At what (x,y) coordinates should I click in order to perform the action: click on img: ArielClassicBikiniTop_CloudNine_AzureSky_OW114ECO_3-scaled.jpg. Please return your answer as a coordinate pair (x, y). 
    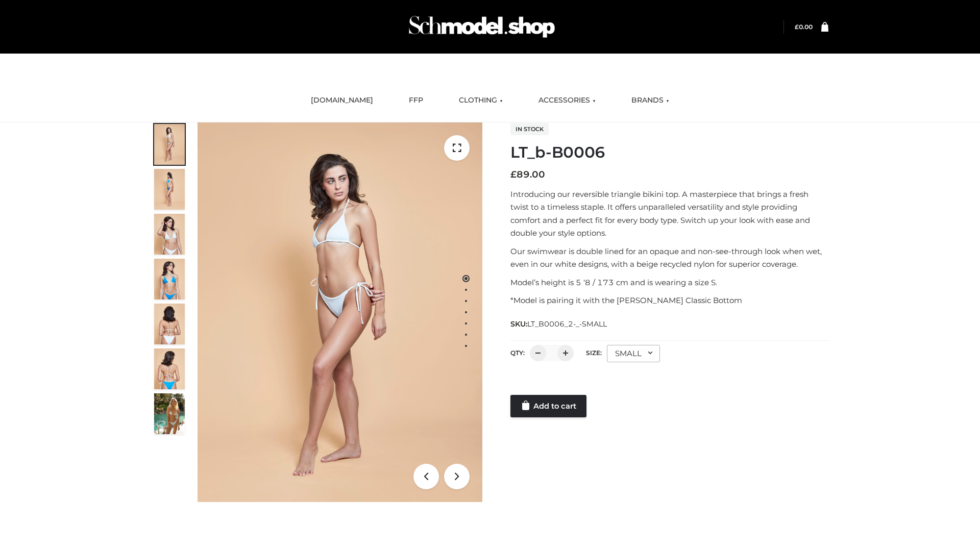
    Looking at the image, I should click on (170, 234).